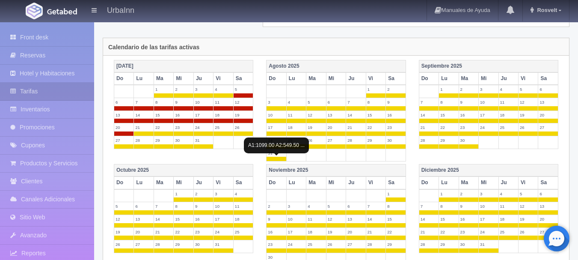 This screenshot has height=260, width=578. What do you see at coordinates (336, 115) in the screenshot?
I see `label: 13` at bounding box center [336, 115].